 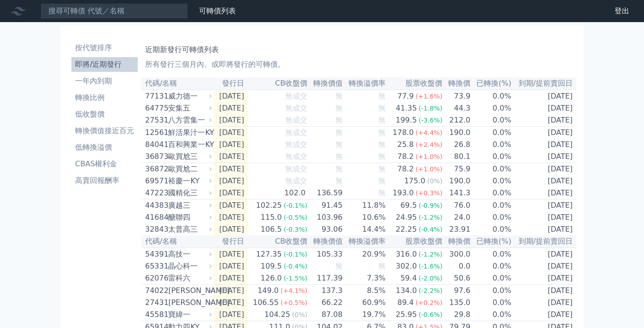 I want to click on div: 316.0, so click(x=406, y=254).